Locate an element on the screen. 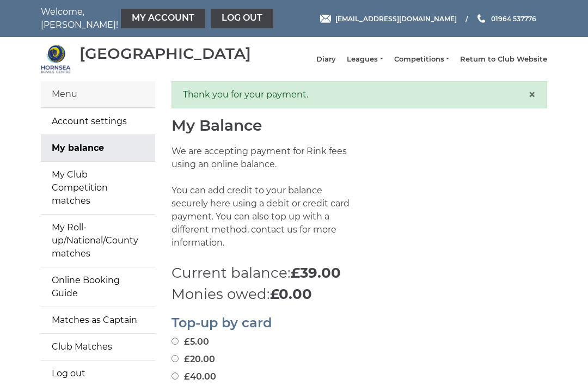  a: Matches as Captain is located at coordinates (98, 320).